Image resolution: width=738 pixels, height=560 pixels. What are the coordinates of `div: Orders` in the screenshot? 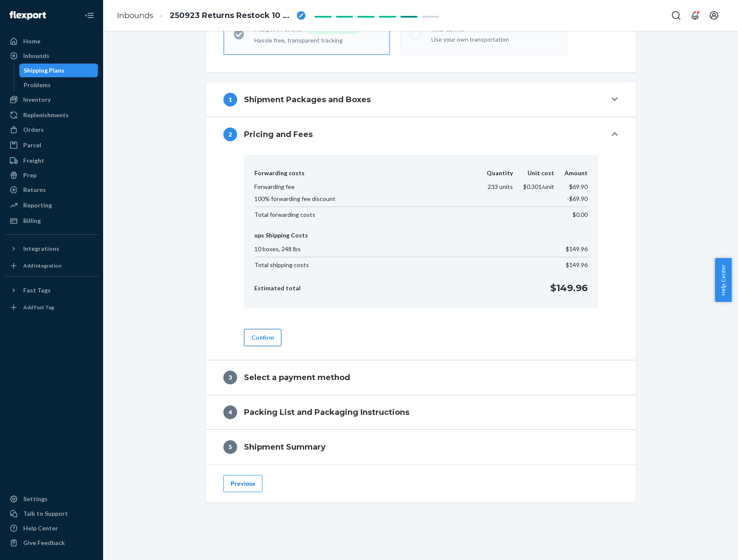 It's located at (34, 130).